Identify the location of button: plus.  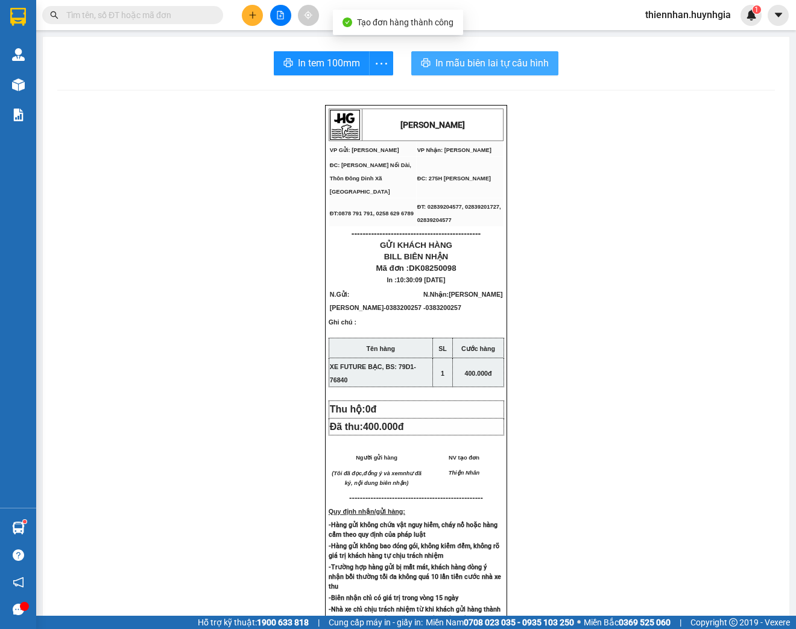
(252, 15).